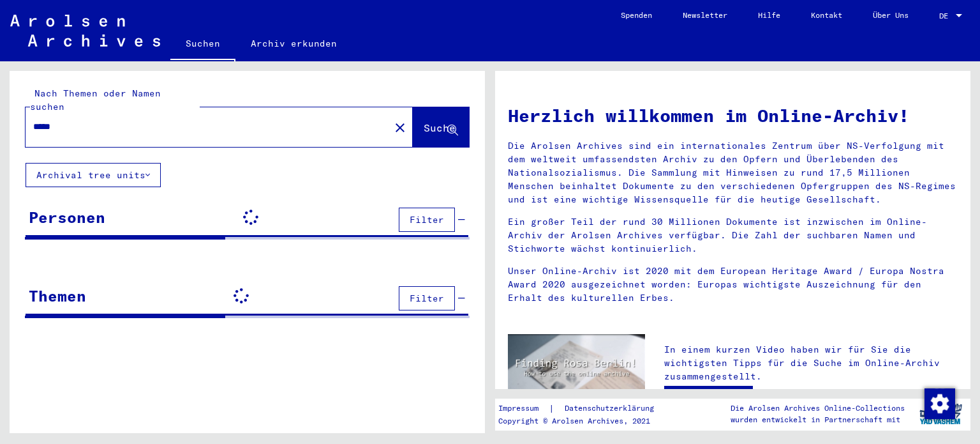 This screenshot has width=980, height=444. Describe the element at coordinates (709, 399) in the screenshot. I see `a: Video ansehen` at that location.